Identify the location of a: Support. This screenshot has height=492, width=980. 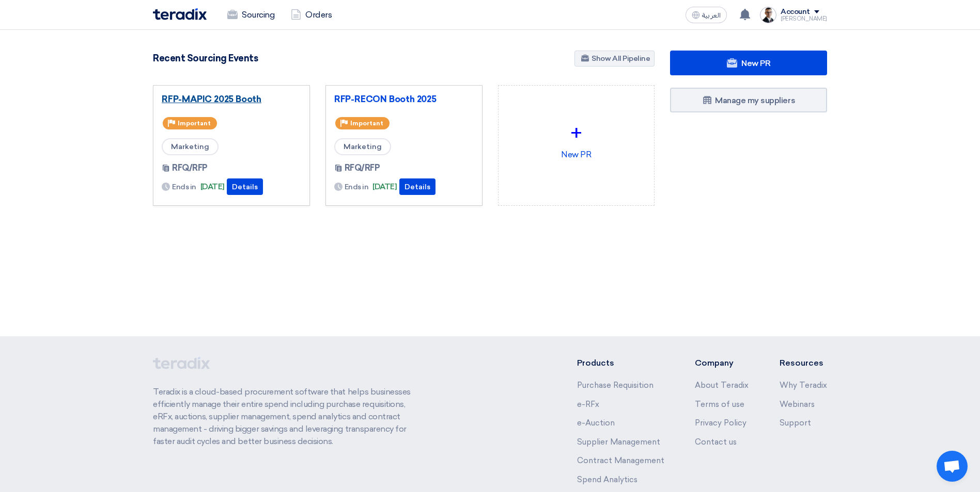
(795, 423).